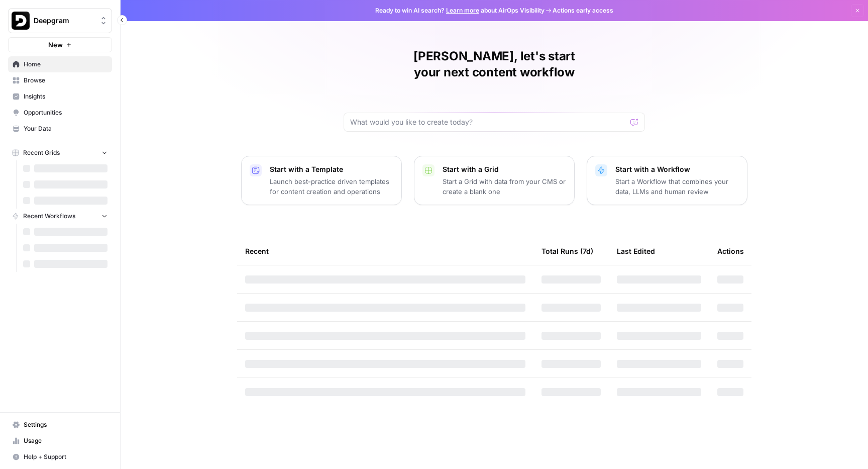  What do you see at coordinates (60, 80) in the screenshot?
I see `a: Browse` at bounding box center [60, 80].